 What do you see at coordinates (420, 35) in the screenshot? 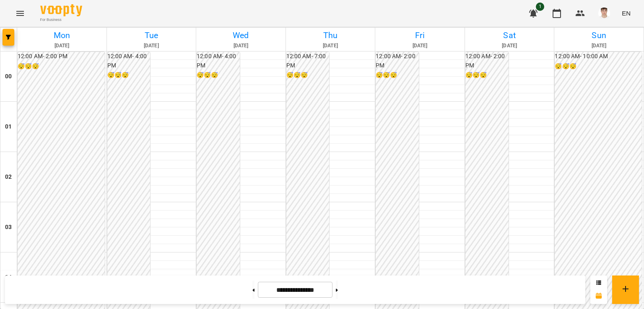
I see `h6: Fri` at bounding box center [420, 35].